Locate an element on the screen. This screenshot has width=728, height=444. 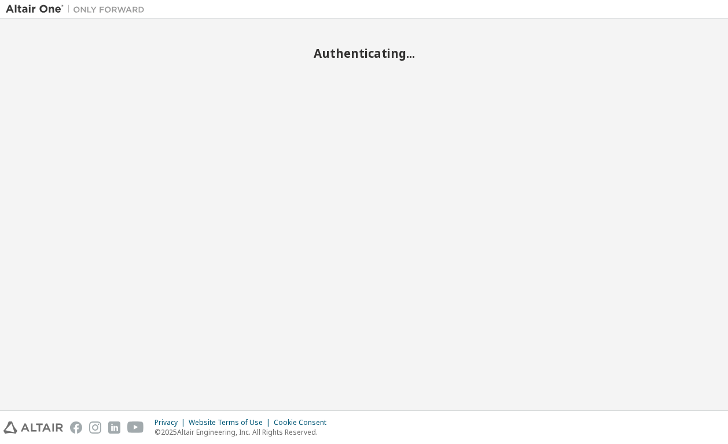
div: Cookie Consent is located at coordinates (303, 423).